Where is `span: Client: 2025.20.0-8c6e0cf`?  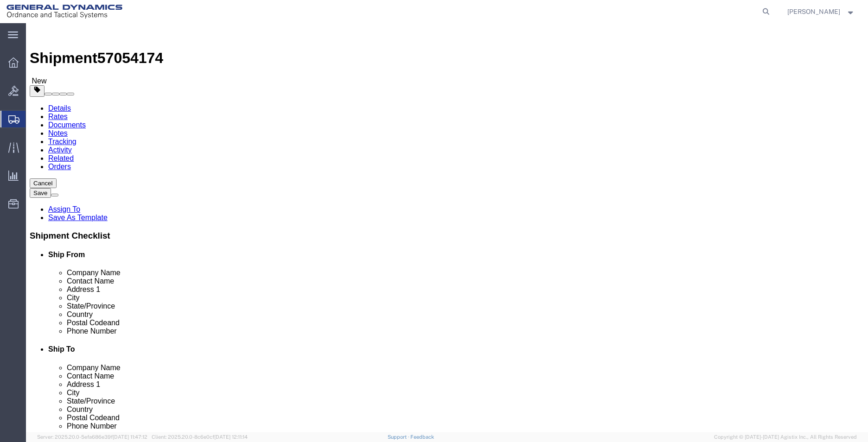
span: Client: 2025.20.0-8c6e0cf is located at coordinates (199, 437).